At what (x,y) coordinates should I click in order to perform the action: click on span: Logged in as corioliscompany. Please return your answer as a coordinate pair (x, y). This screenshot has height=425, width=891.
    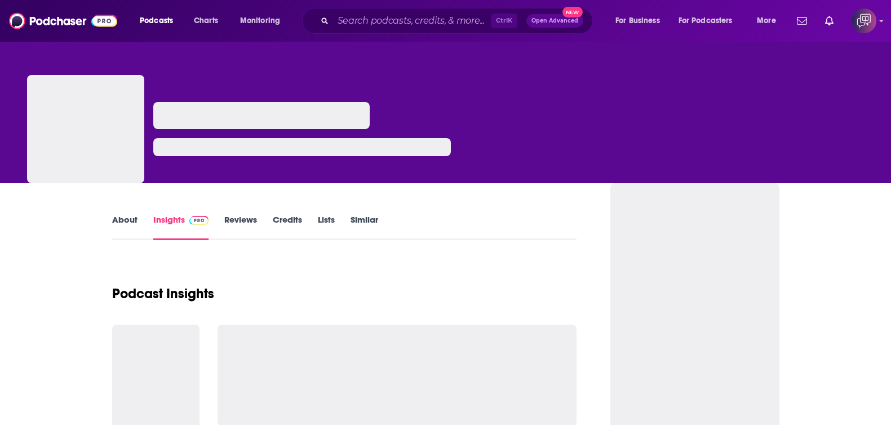
    Looking at the image, I should click on (864, 21).